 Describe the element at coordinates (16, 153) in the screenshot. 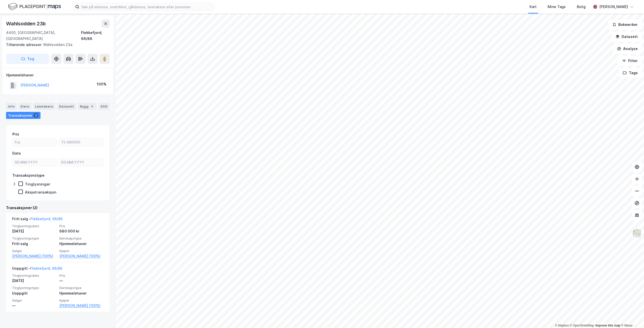

I see `div: Dato` at that location.